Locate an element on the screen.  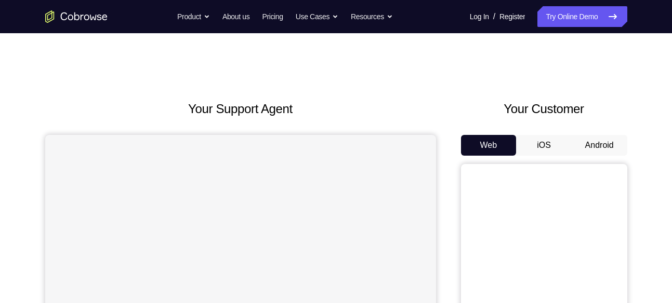
button: Product is located at coordinates (193, 17).